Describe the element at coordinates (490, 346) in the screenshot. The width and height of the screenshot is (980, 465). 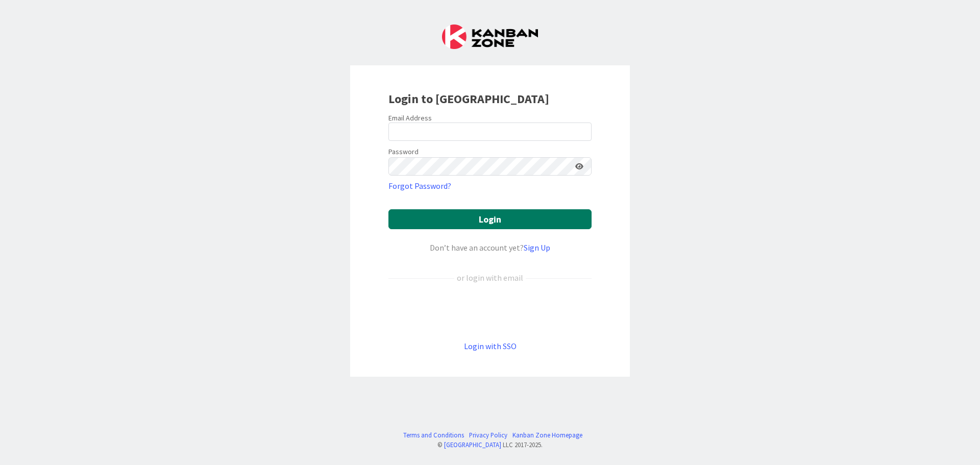
I see `a: Login with SSO` at that location.